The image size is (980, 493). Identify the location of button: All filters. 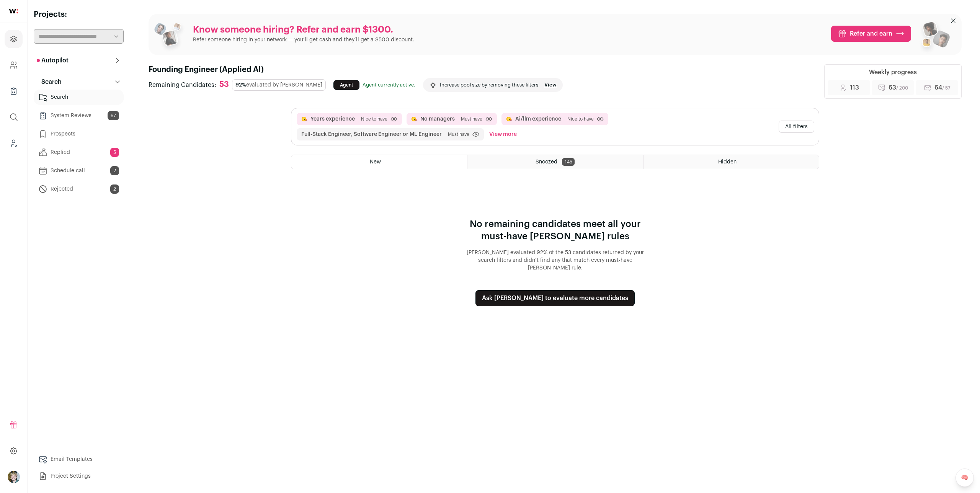
(796, 126).